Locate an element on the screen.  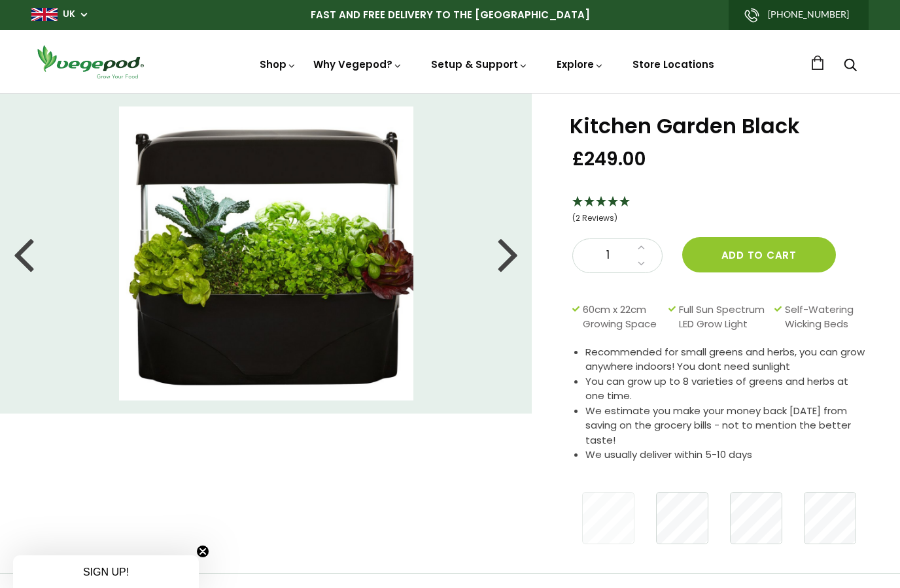
div: 5 Stars - 2 Reviews is located at coordinates (720, 210).